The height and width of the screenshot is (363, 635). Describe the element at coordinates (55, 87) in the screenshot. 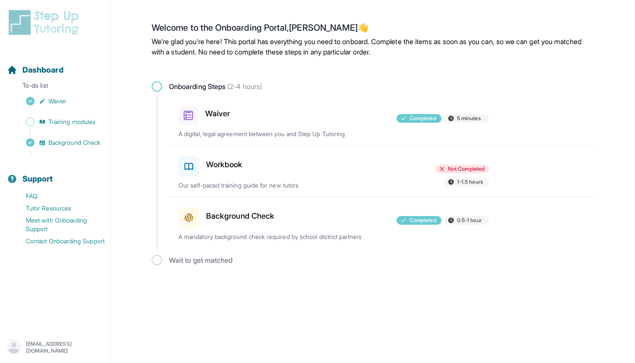

I see `p: To-do list` at that location.